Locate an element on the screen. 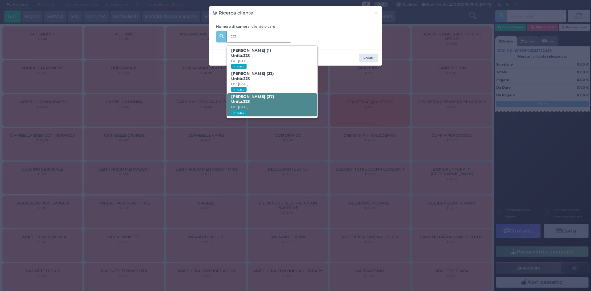  input: Es. 'Mario Rossi', '220' o '108123234234' is located at coordinates (259, 37).